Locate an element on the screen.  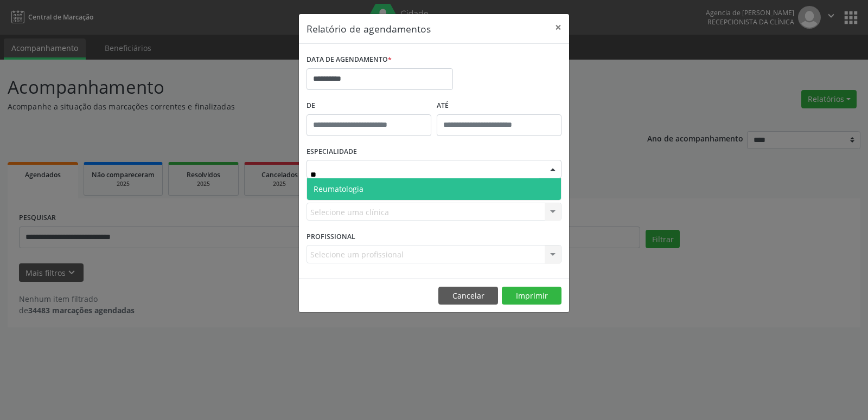
label: DATA DE AGENDAMENTO is located at coordinates (349, 60).